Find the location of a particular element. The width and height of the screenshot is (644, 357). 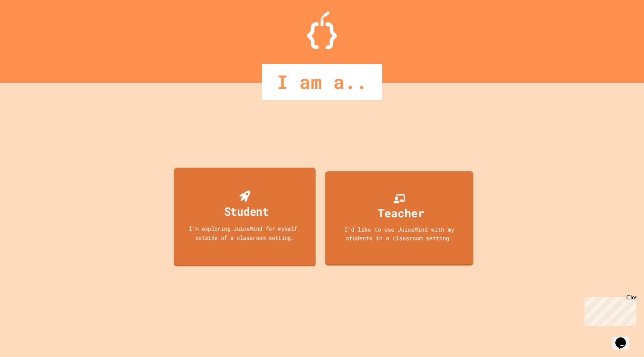

div: Student is located at coordinates (246, 211).